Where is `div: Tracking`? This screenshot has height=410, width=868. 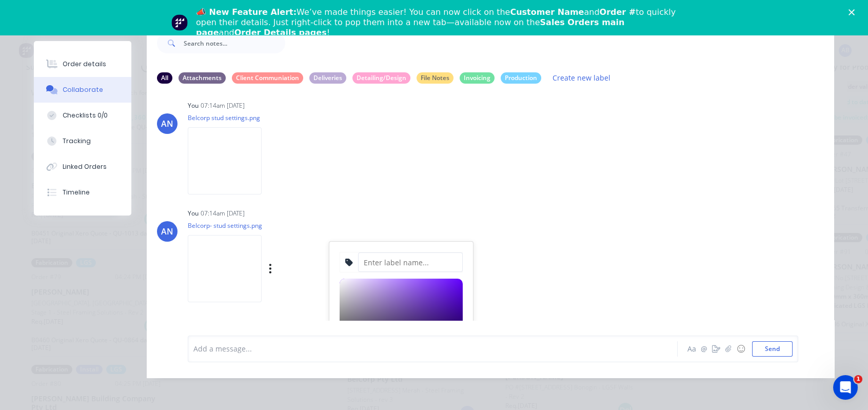 div: Tracking is located at coordinates (76, 142).